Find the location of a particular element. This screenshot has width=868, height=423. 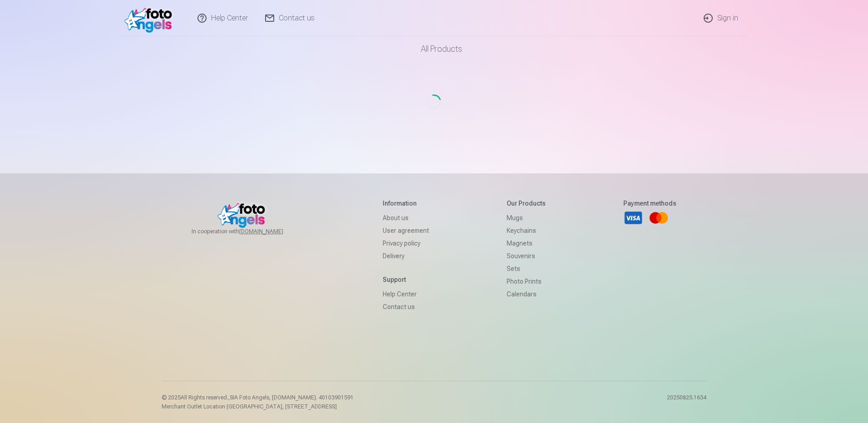

a: Magnets is located at coordinates (526, 243).